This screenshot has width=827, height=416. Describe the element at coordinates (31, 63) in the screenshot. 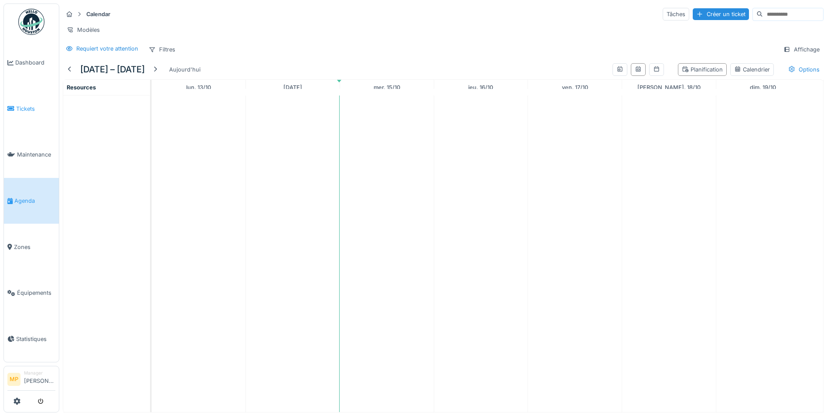

I see `a: Dashboard` at that location.